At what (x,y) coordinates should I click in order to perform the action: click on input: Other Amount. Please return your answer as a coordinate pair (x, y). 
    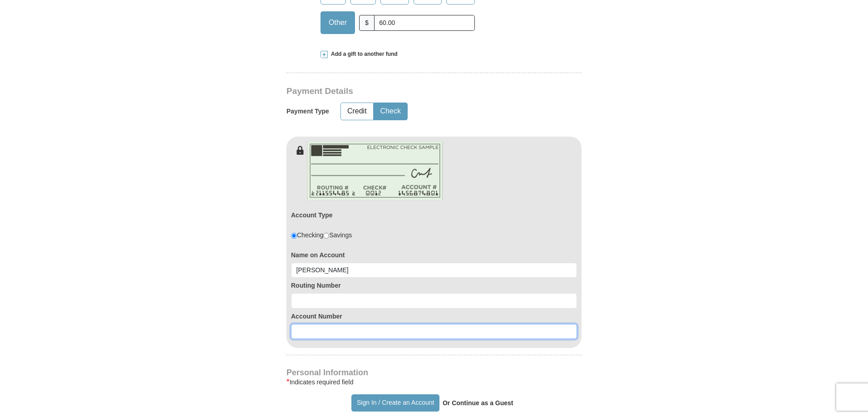
    Looking at the image, I should click on (424, 22).